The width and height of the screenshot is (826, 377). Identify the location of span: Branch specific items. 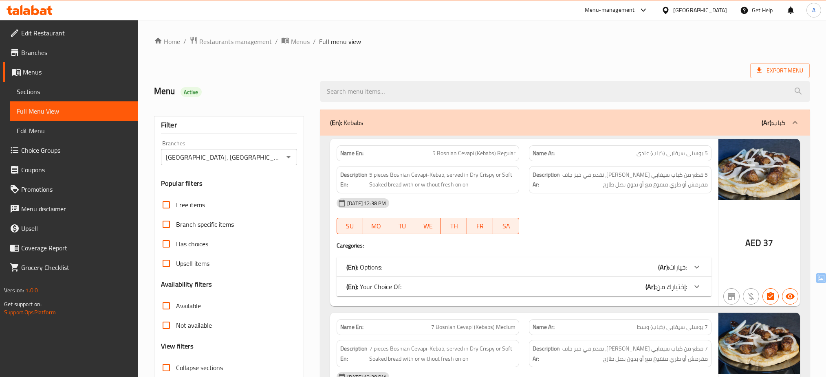
(205, 225).